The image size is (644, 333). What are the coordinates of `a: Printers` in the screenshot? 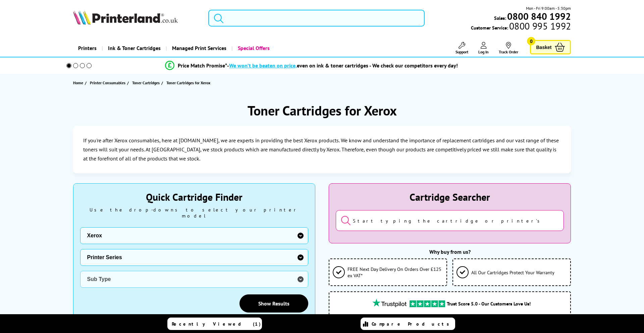 It's located at (87, 48).